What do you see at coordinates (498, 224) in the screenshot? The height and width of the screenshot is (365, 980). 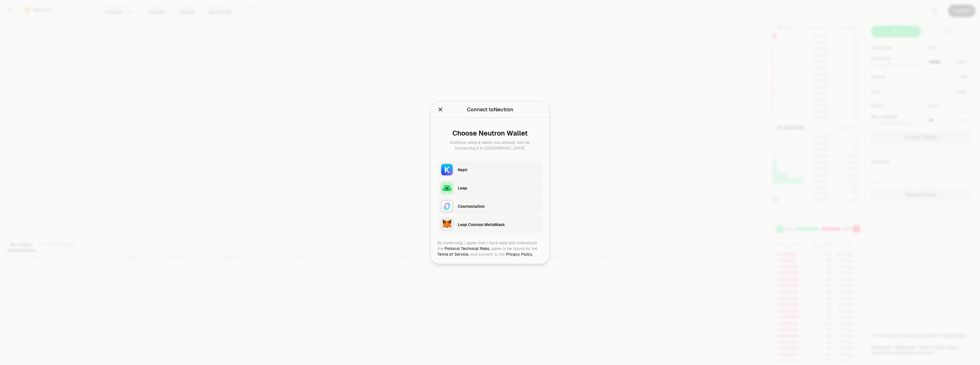 I see `div: Leap Cosmos MetaMask` at bounding box center [498, 224].